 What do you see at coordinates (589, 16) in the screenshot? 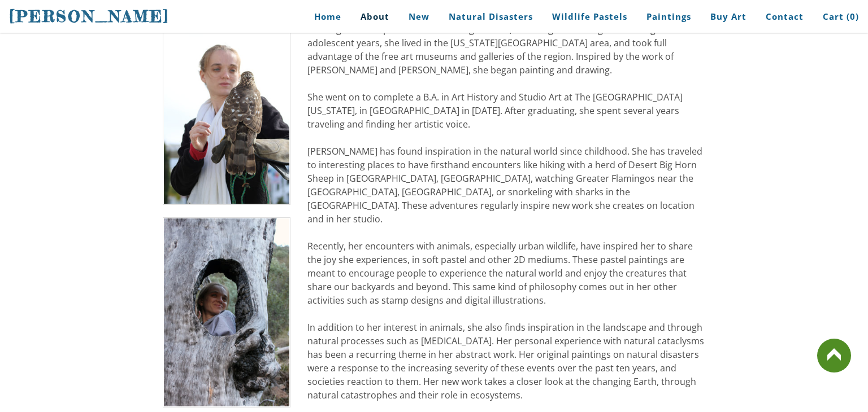
I see `a: Wildlife Pastels` at bounding box center [589, 16].